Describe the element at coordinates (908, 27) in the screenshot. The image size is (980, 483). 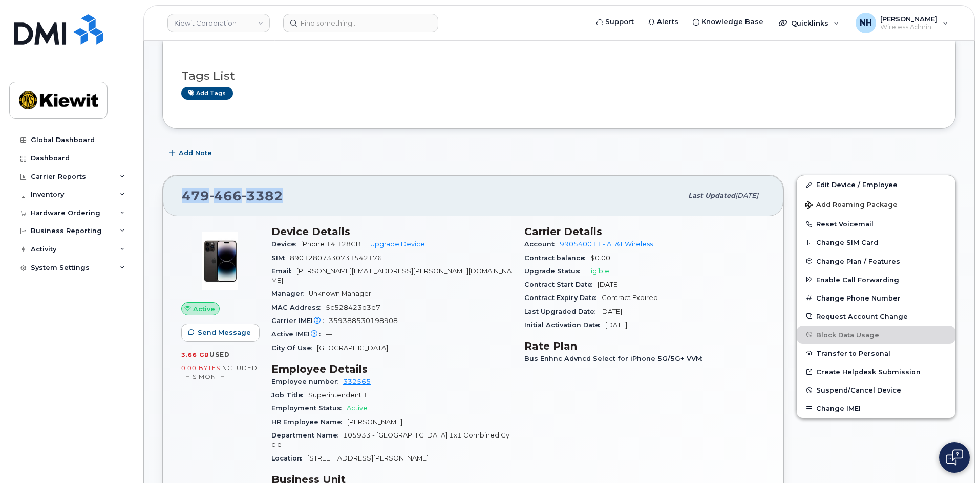
I see `span: Wireless Admin` at that location.